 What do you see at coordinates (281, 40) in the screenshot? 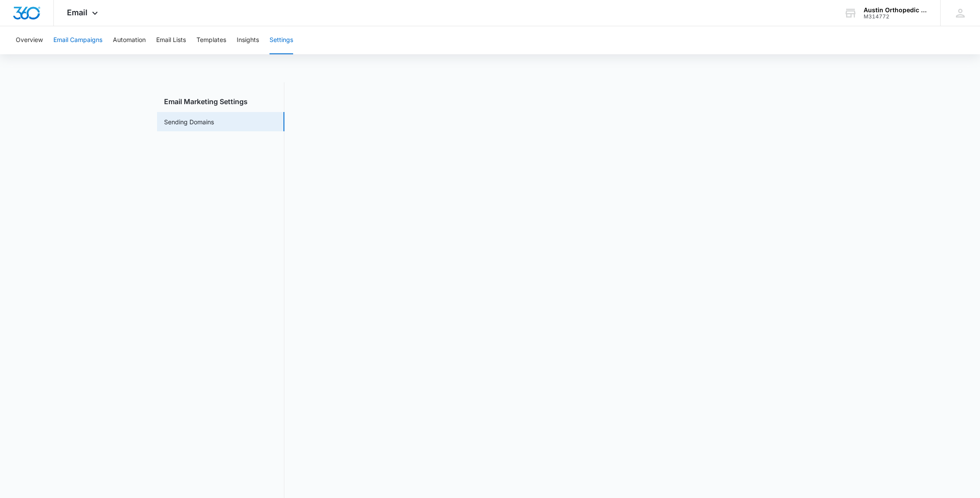
I see `button: Settings` at bounding box center [281, 40].